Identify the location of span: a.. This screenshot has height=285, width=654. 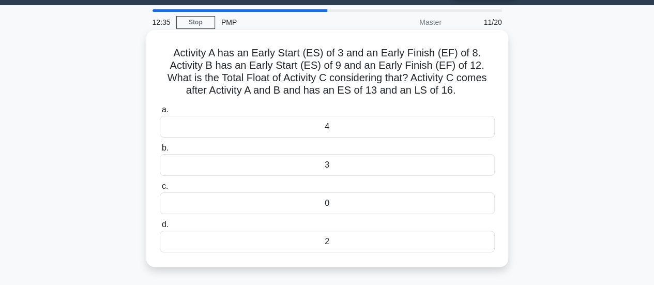
(165, 109).